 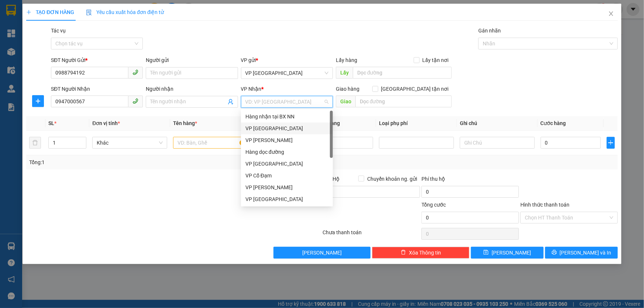 What do you see at coordinates (130, 143) in the screenshot?
I see `span: Khác` at bounding box center [130, 143].